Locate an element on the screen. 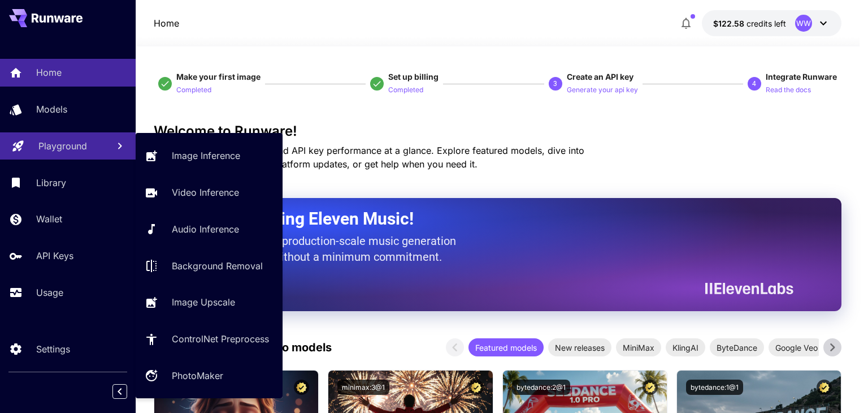  a: Image Upscale is located at coordinates (209, 302).